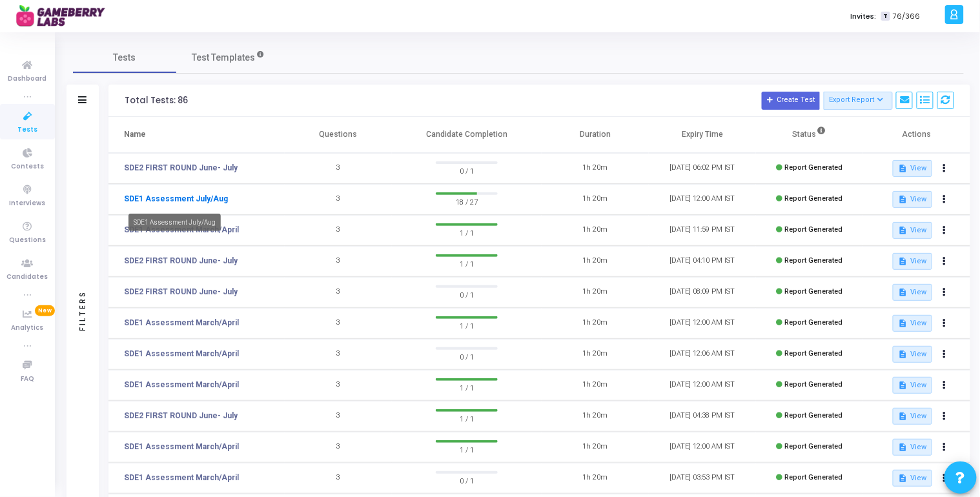  Describe the element at coordinates (906, 16) in the screenshot. I see `span: 76/366` at that location.